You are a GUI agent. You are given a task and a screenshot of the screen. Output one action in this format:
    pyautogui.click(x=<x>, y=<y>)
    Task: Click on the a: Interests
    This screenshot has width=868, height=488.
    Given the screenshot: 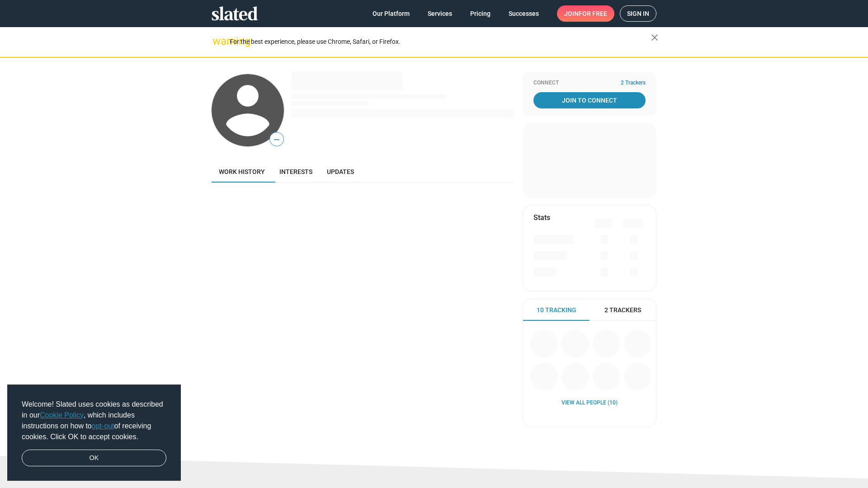 What is the action you would take?
    pyautogui.click(x=295, y=172)
    